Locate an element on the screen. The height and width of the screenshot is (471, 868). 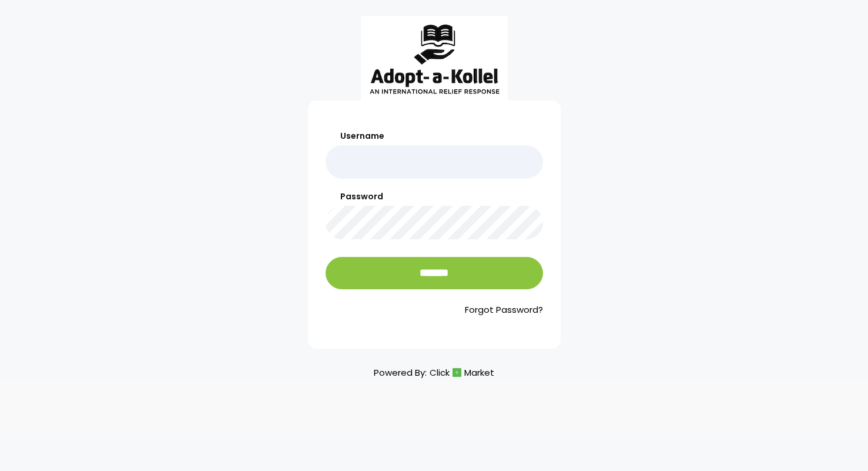
img: cm_icon.png is located at coordinates (456, 373).